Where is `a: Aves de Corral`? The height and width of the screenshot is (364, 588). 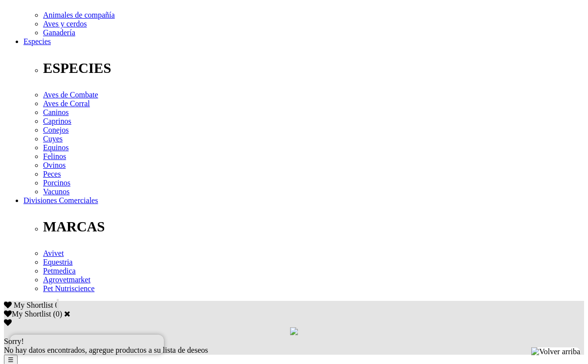
a: Aves de Corral is located at coordinates (67, 103).